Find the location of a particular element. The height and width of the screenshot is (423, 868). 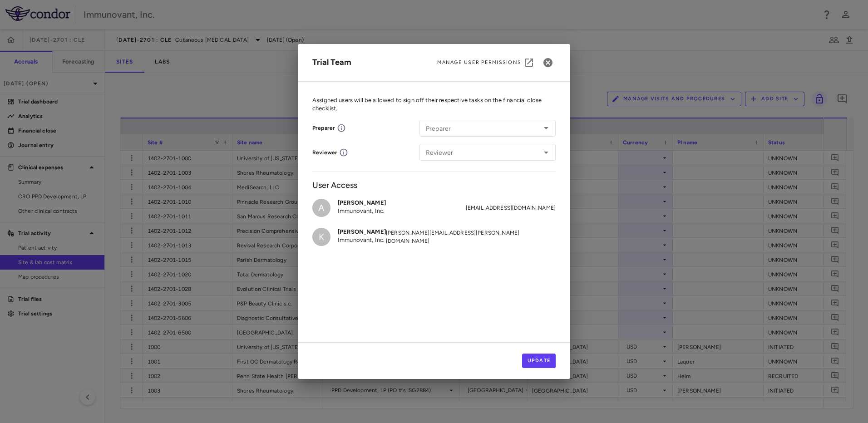

p: Assigned users will be allowed to sign off their respective tasks on the financial close checklist. is located at coordinates (434, 104).